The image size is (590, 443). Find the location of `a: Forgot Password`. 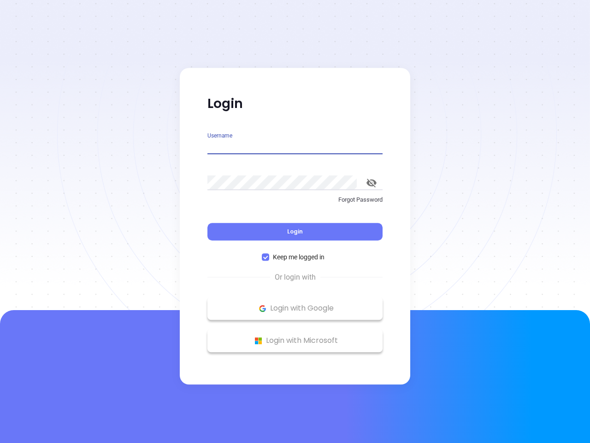

a: Forgot Password is located at coordinates (295, 203).